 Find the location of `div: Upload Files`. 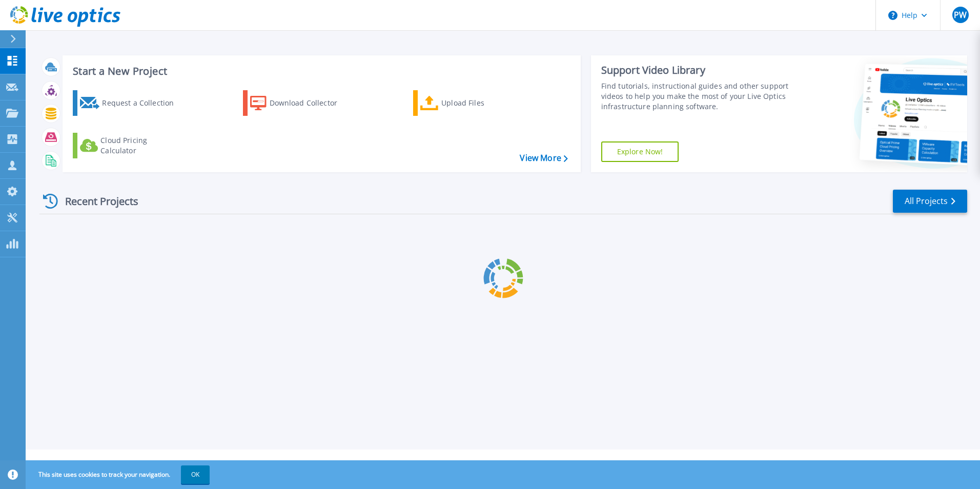

div: Upload Files is located at coordinates (483, 103).